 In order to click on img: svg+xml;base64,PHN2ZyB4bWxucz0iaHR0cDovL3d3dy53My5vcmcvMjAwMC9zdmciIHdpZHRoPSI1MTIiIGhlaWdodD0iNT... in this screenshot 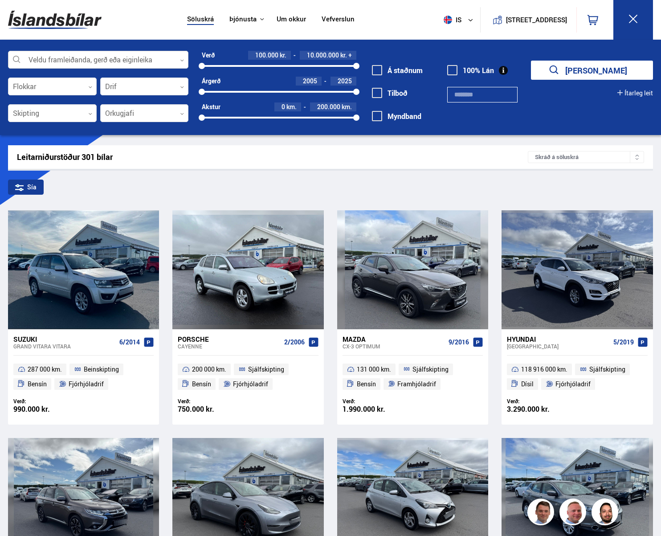, I will do `click(448, 20)`.